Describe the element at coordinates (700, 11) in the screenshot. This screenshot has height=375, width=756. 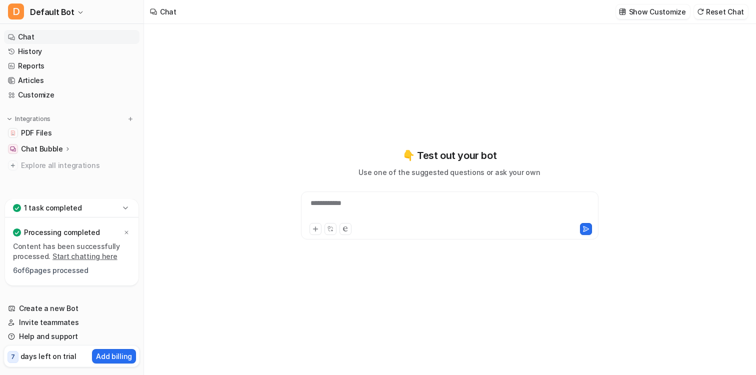
I see `img: reset` at that location.